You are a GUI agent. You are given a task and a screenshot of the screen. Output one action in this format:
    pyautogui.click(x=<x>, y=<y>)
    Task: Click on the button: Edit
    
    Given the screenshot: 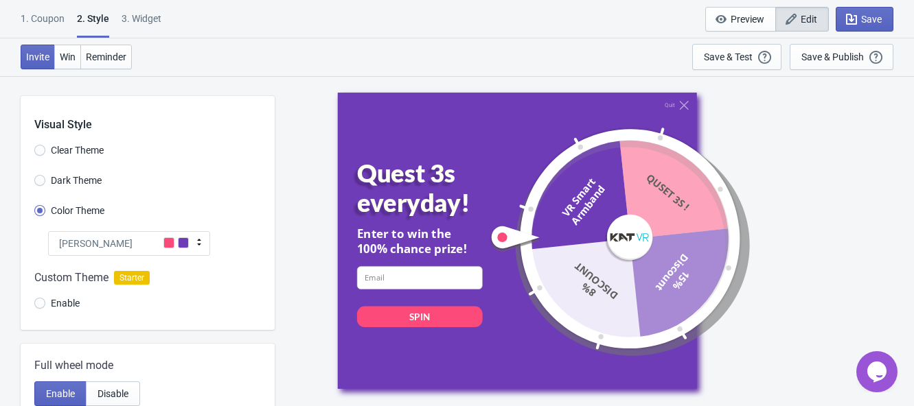 What is the action you would take?
    pyautogui.click(x=802, y=19)
    